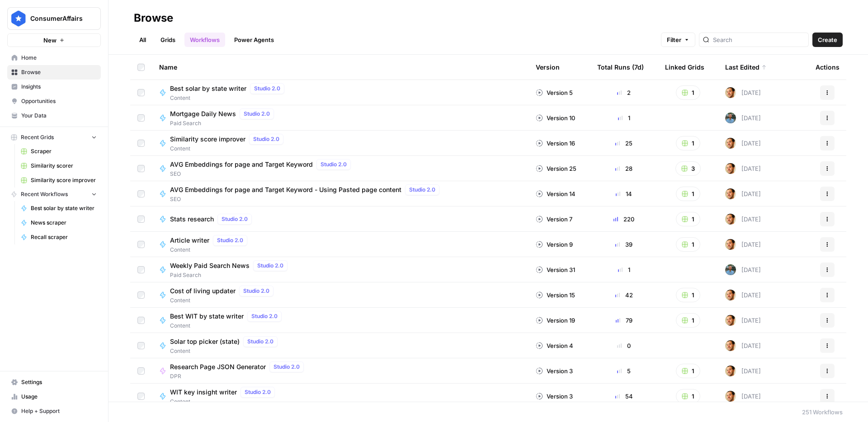 The width and height of the screenshot is (868, 422). What do you see at coordinates (254, 40) in the screenshot?
I see `a: Power Agents` at bounding box center [254, 40].